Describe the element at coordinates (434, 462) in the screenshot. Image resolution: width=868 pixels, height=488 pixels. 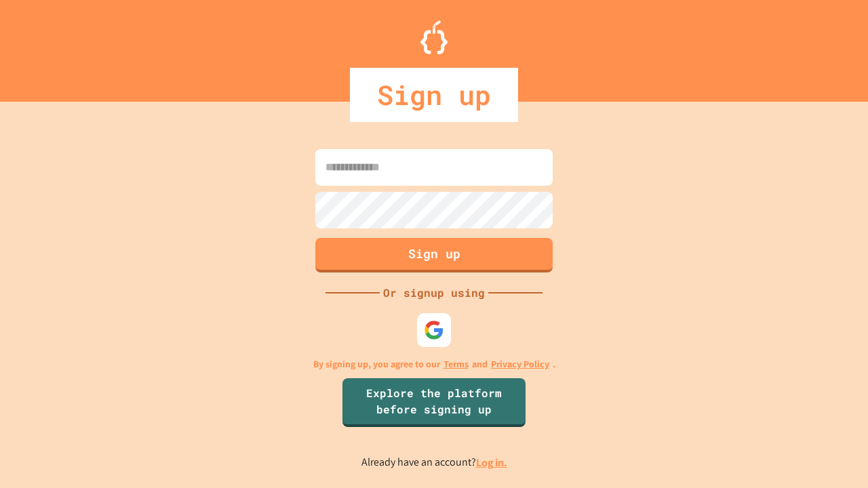
I see `p: Already have an account?` at that location.